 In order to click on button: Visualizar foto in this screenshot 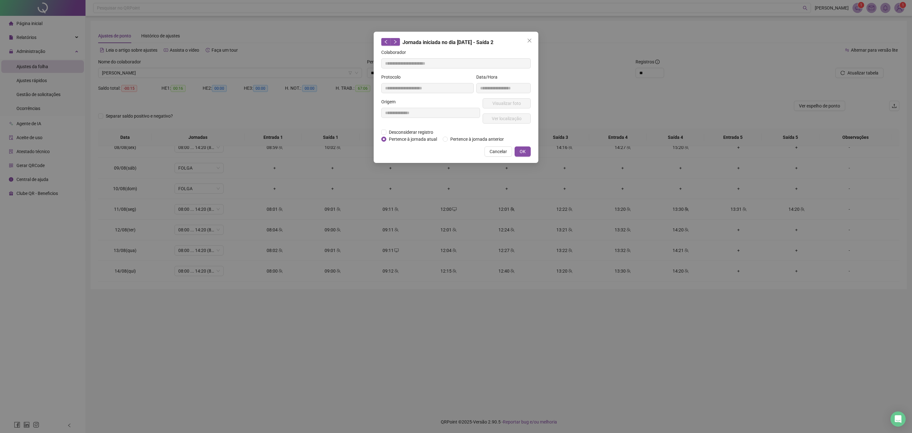, I will do `click(507, 103)`.